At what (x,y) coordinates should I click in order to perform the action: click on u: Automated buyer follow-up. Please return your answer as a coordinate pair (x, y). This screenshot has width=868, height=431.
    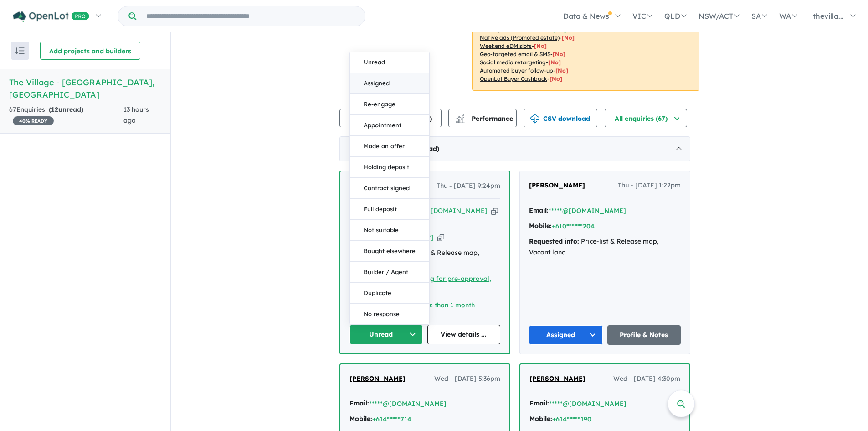
    Looking at the image, I should click on (517, 70).